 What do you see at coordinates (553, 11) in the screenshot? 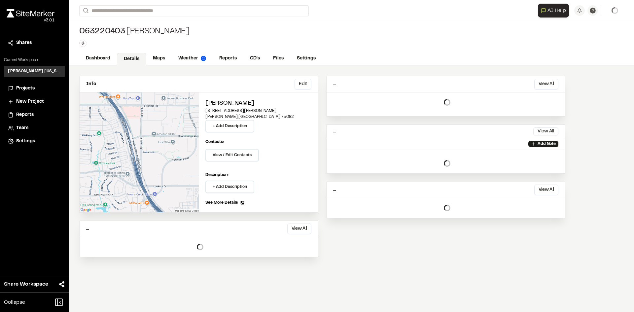
I see `button: Open AI Assistant` at bounding box center [553, 11].